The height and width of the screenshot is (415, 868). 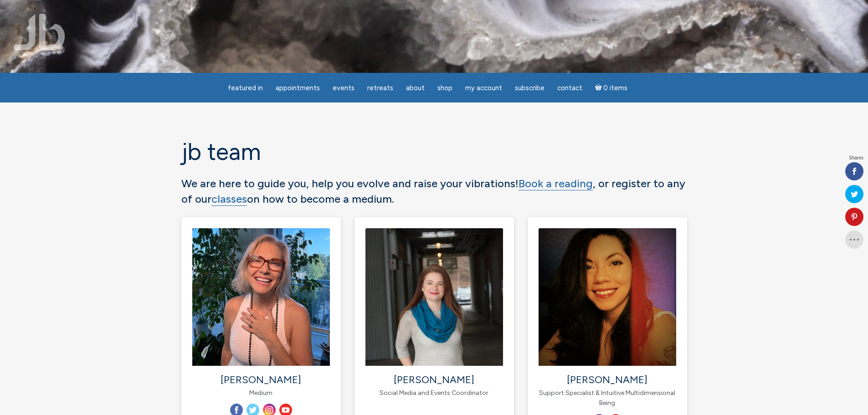 I want to click on span: Appointments, so click(x=298, y=88).